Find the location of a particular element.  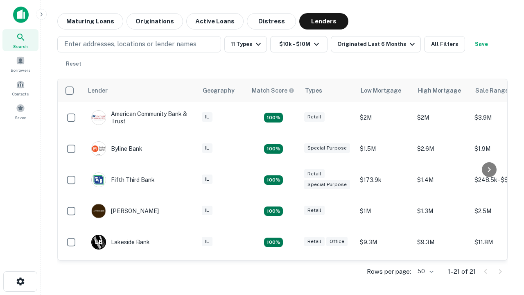

div: Geography is located at coordinates (219, 90).